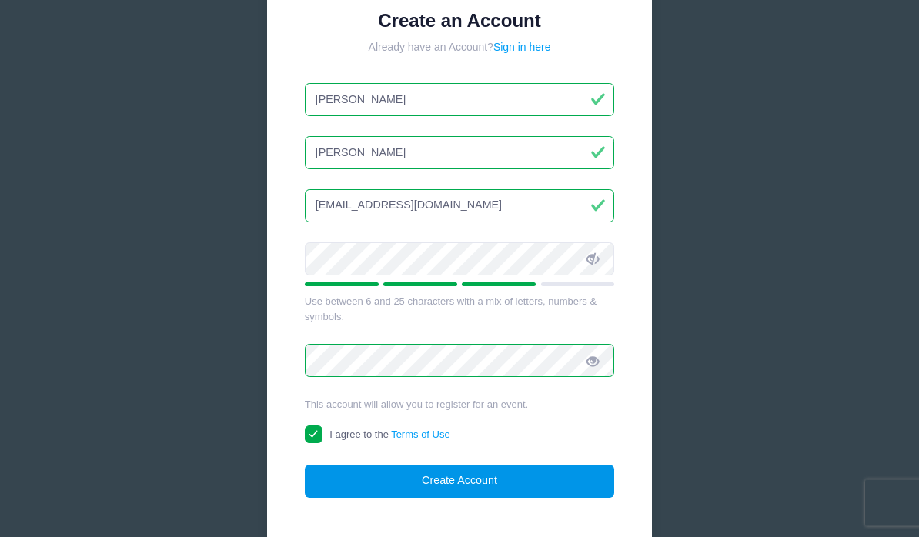 This screenshot has width=919, height=537. Describe the element at coordinates (460, 310) in the screenshot. I see `div: Use between 6 and 25 characters with a mix of letters, numbers & symbols.` at that location.